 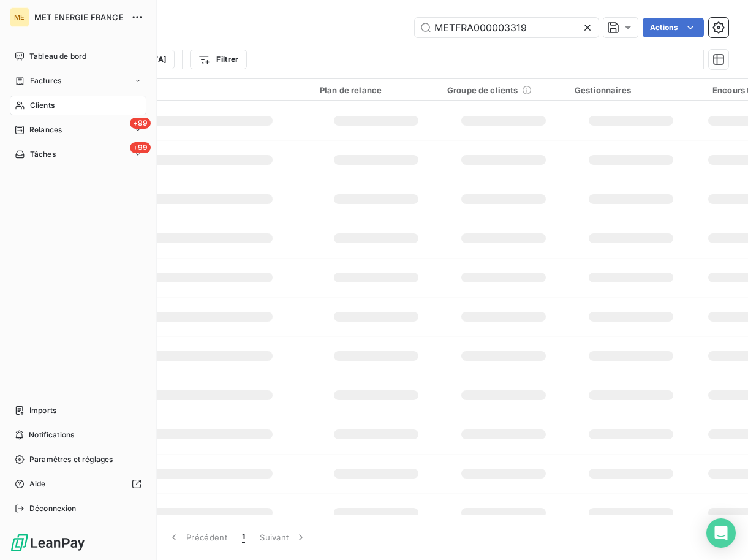 What do you see at coordinates (631, 90) in the screenshot?
I see `div: Gestionnaires` at bounding box center [631, 90].